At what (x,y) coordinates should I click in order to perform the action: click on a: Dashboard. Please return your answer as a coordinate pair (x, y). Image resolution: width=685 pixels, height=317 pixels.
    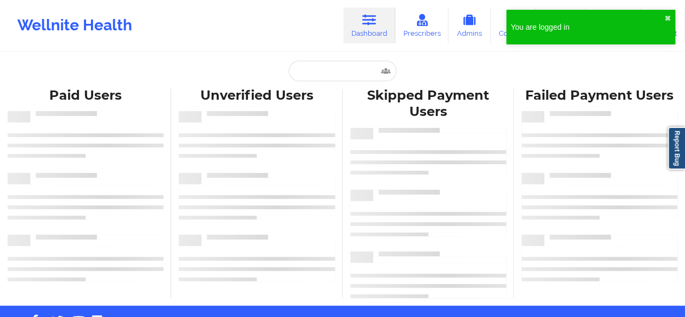
    Looking at the image, I should click on (370, 25).